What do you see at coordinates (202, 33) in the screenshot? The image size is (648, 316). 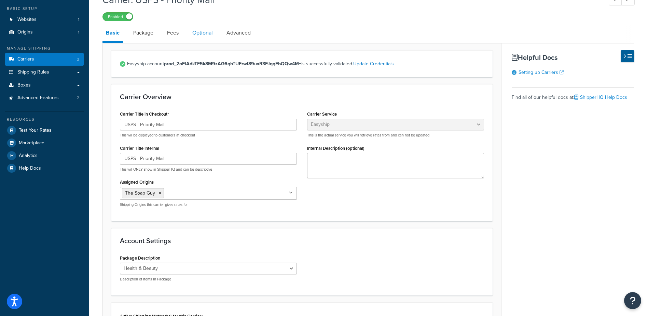 I see `a: Optional` at bounding box center [202, 33].